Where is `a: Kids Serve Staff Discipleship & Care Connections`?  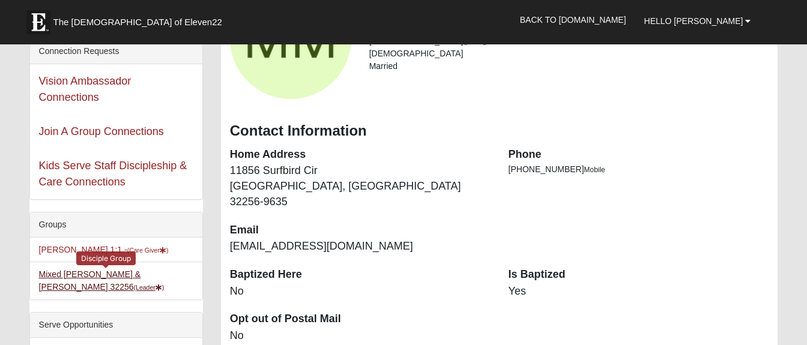 a: Kids Serve Staff Discipleship & Care Connections is located at coordinates (113, 174).